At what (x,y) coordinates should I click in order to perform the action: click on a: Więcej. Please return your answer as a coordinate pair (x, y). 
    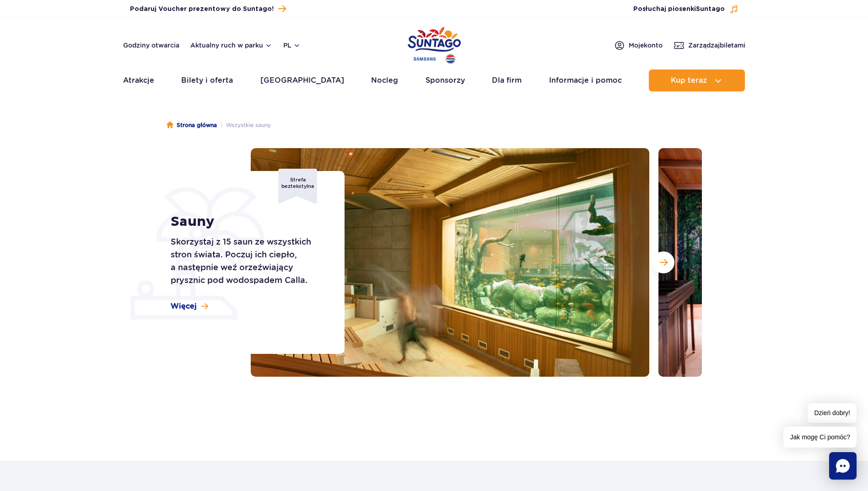
    Looking at the image, I should click on (190, 307).